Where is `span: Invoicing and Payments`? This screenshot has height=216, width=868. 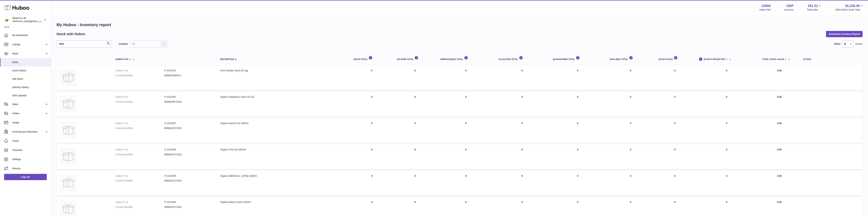
span: Invoicing and Payments is located at coordinates (28, 132).